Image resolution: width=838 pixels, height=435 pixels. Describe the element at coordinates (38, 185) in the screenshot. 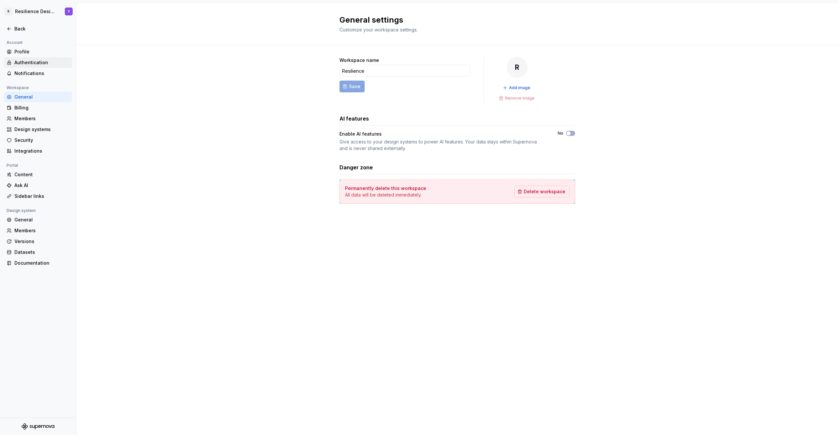

I see `a: Ask AI` at that location.